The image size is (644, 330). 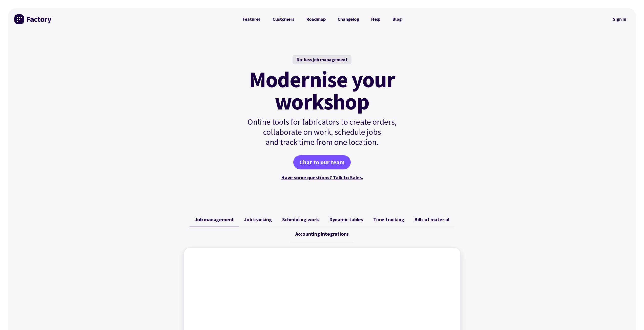 What do you see at coordinates (322, 234) in the screenshot?
I see `span: Accounting integrations` at bounding box center [322, 234].